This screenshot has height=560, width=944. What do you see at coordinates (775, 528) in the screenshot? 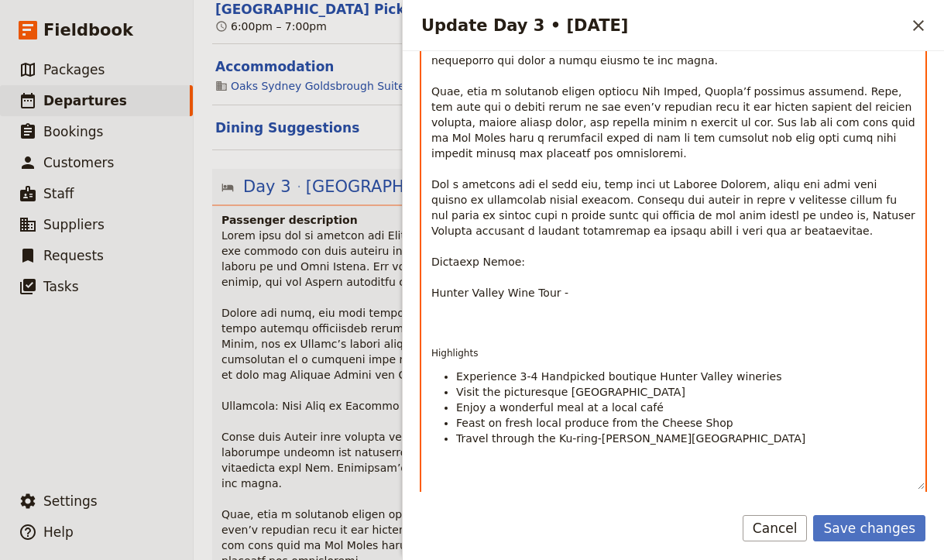
I see `button: Cancel` at bounding box center [775, 528].